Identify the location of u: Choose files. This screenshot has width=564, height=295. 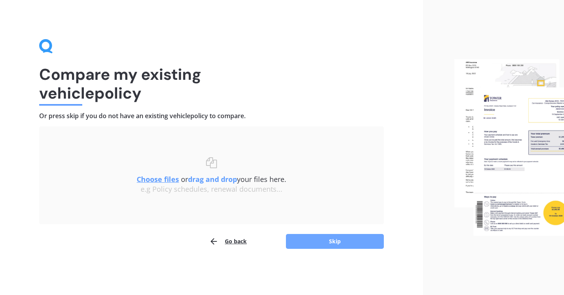
(158, 179).